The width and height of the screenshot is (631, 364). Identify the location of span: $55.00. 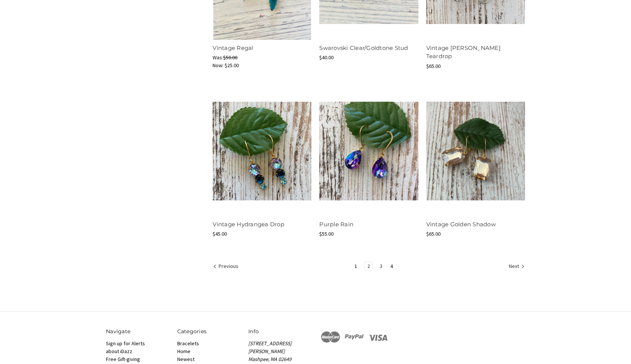
(326, 234).